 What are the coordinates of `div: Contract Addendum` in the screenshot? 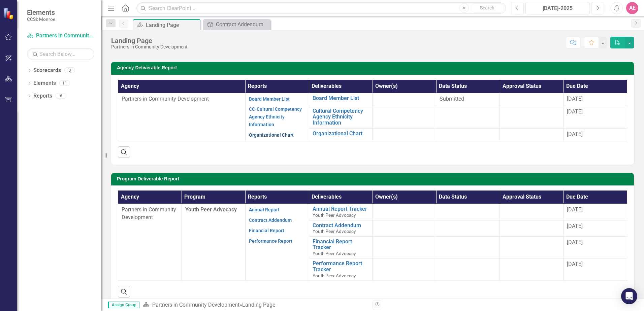 It's located at (242, 24).